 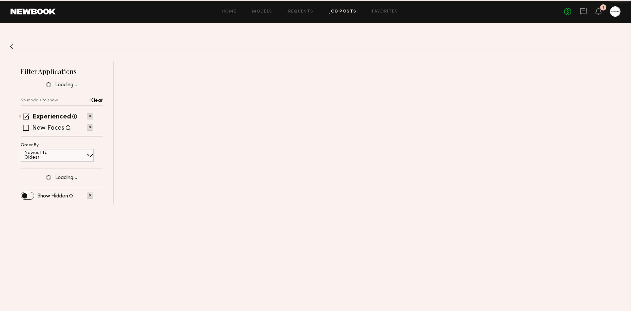 I want to click on label: New Faces, so click(x=48, y=128).